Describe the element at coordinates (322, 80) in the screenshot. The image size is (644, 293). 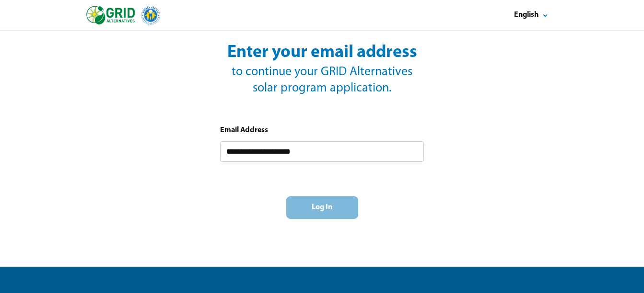
I see `div: to continue your GRID Alternatives solar program application.` at that location.